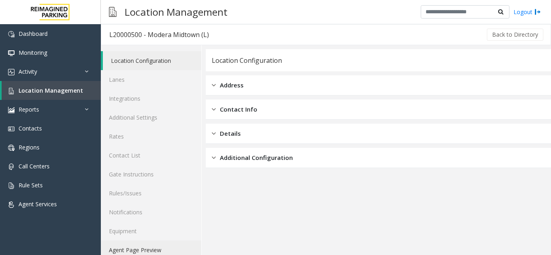 This screenshot has width=551, height=255. Describe the element at coordinates (29, 147) in the screenshot. I see `span: Regions` at that location.